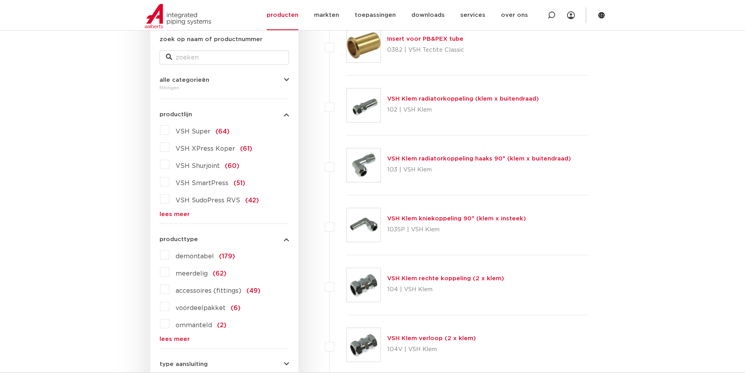  I want to click on span: type aansluiting, so click(183, 364).